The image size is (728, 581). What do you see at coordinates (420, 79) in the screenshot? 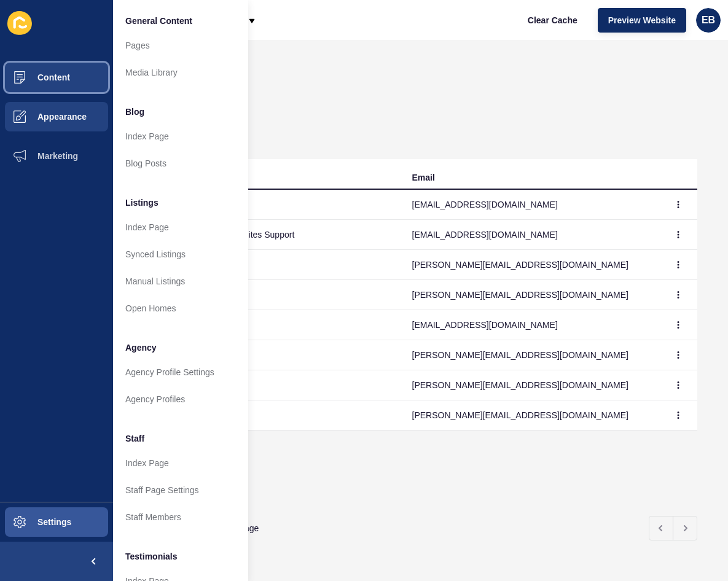
I see `h1: Users` at bounding box center [420, 79].